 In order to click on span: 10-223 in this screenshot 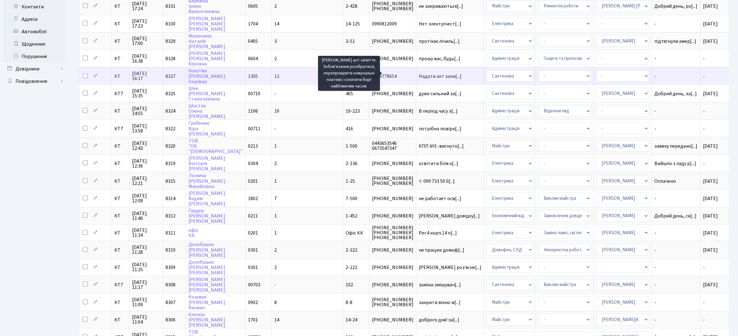, I will do `click(353, 111)`.